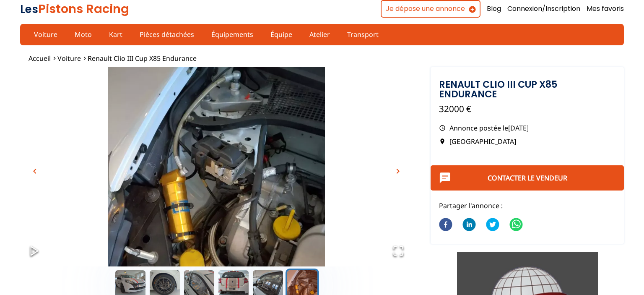  Describe the element at coordinates (527, 109) in the screenshot. I see `p: 32000 €` at that location.